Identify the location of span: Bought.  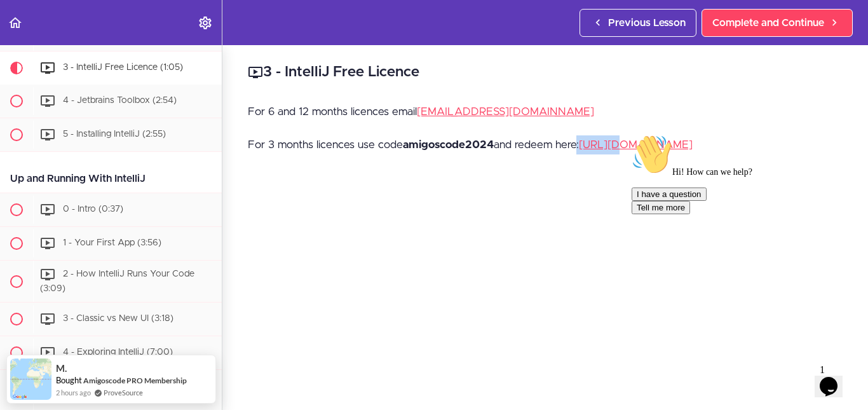
(69, 380).